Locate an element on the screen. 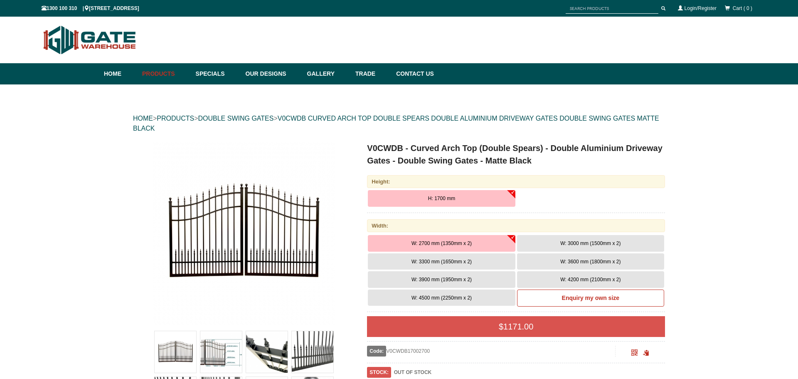  b: Enquiry my own size is located at coordinates (591, 298).